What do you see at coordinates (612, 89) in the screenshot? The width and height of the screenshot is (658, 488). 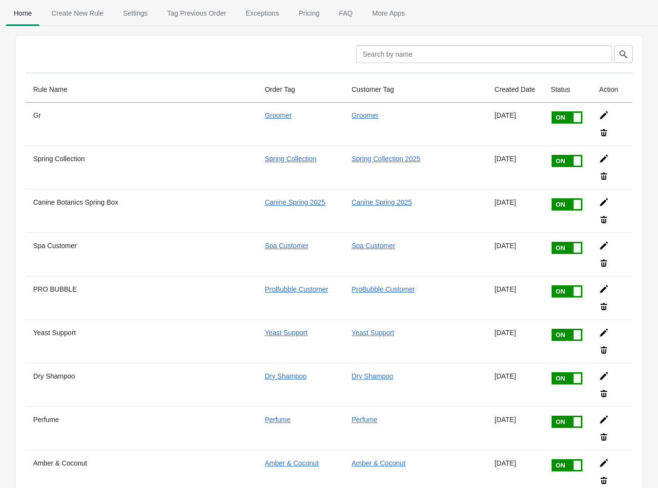 I see `th: Action` at bounding box center [612, 89].